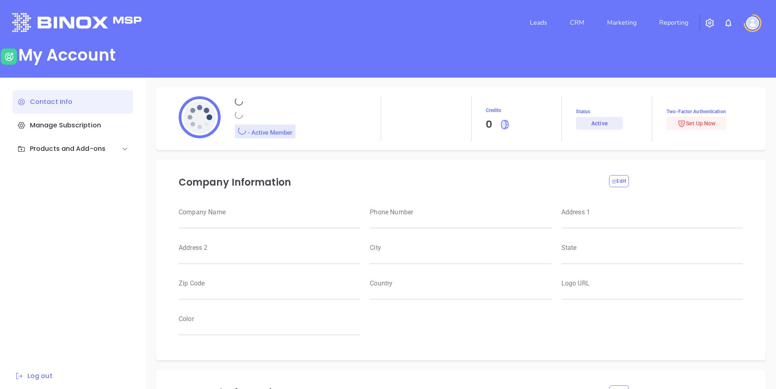 The width and height of the screenshot is (776, 389). Describe the element at coordinates (269, 319) in the screenshot. I see `label: Color` at that location.